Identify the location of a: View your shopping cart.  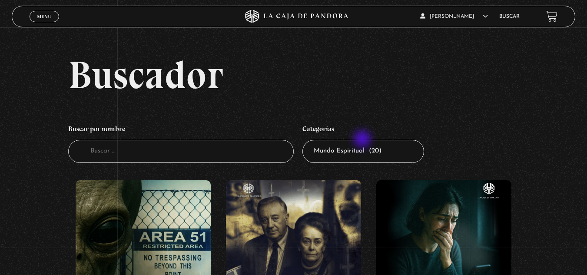
(552, 16).